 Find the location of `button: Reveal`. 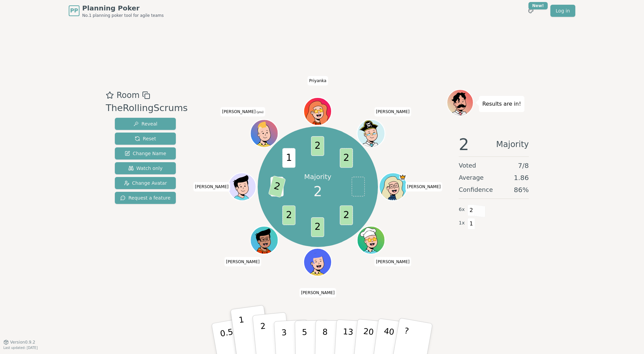

button: Reveal is located at coordinates (145, 124).